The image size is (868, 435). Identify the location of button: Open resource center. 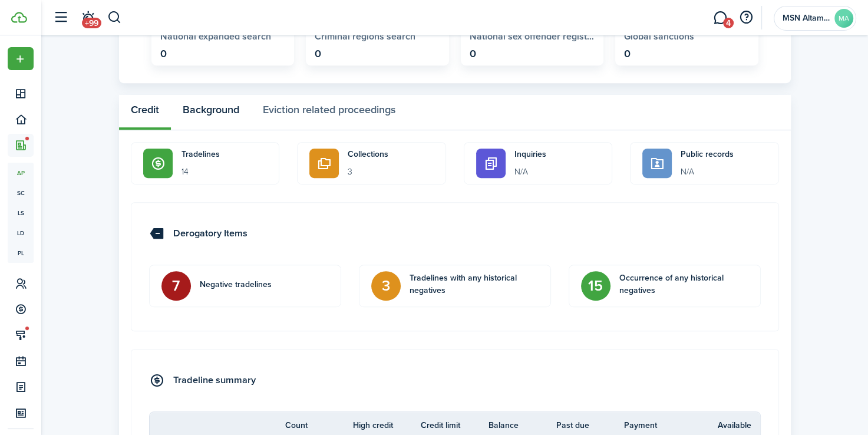
(746, 18).